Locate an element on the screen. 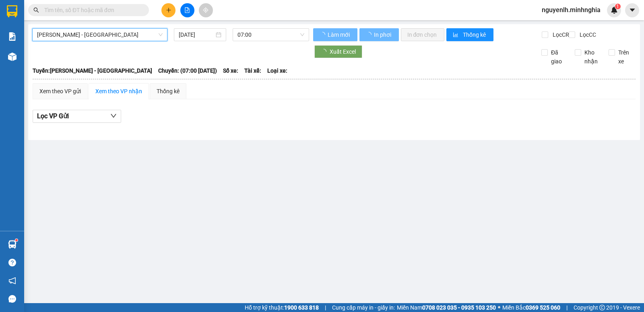  span: notification is located at coordinates (12, 280).